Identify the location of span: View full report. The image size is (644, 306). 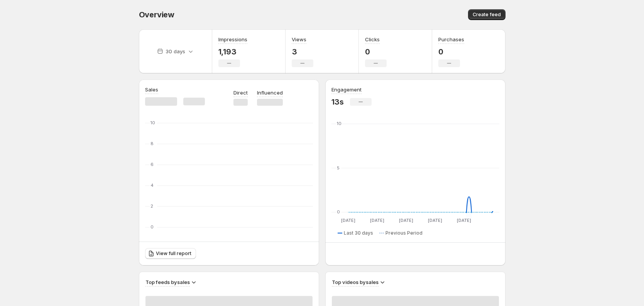
(173, 253).